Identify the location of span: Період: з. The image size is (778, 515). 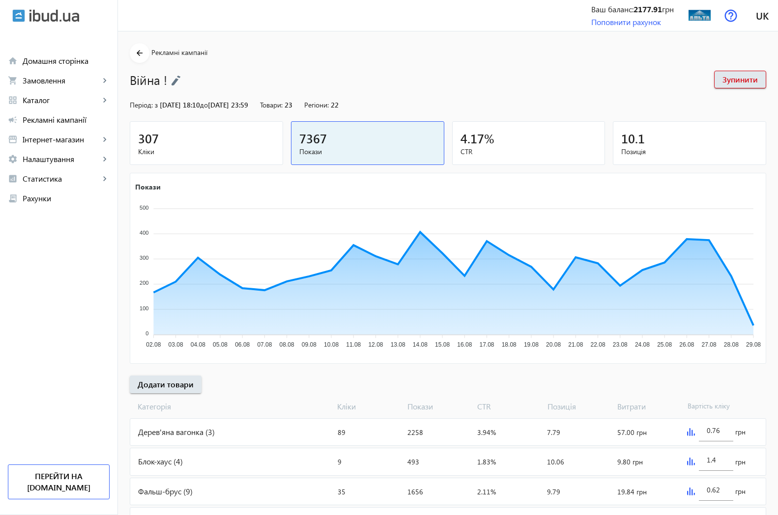
(143, 105).